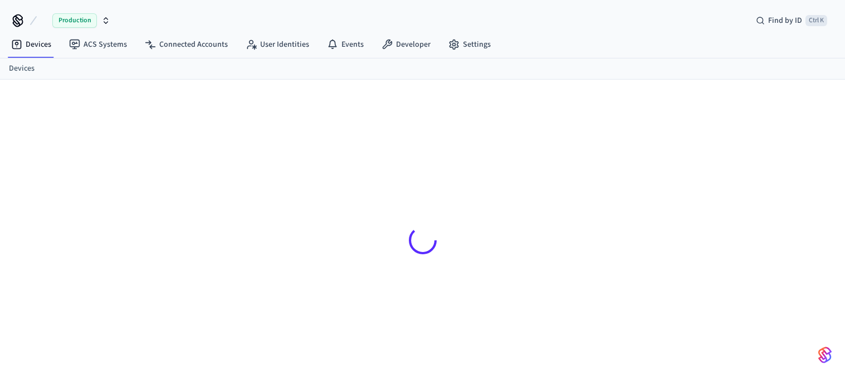  I want to click on div: Find by IDCtrl K, so click(791, 21).